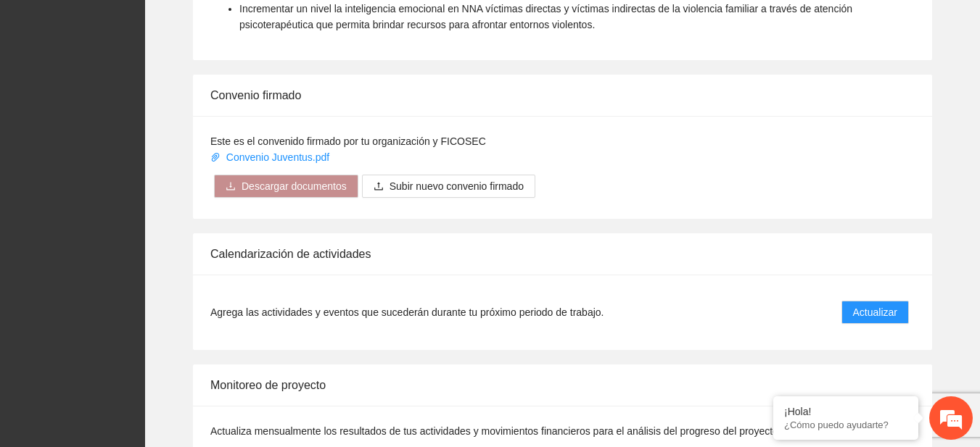 The image size is (980, 447). I want to click on div: Chatee con nosotros ahora, so click(160, 84).